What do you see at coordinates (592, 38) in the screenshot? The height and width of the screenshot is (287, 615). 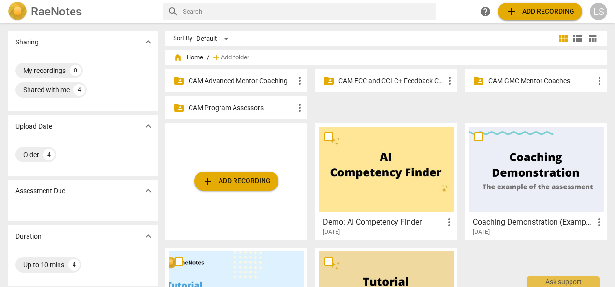 I see `span: table_chart` at bounding box center [592, 38].